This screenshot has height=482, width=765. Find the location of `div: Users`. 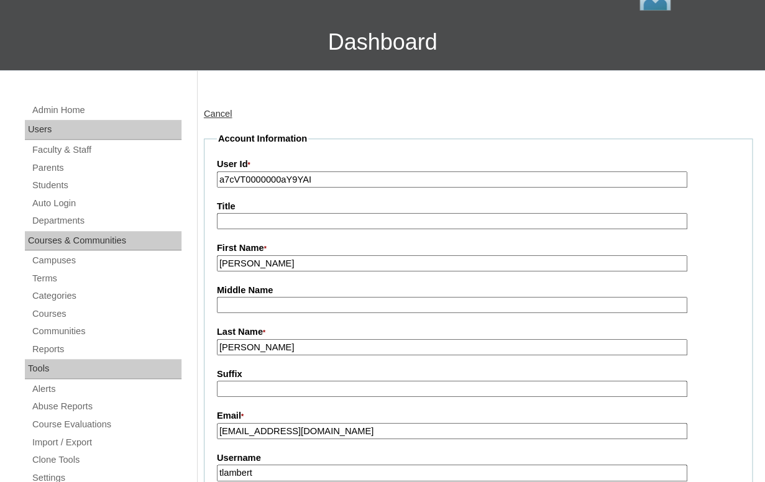

div: Users is located at coordinates (103, 130).